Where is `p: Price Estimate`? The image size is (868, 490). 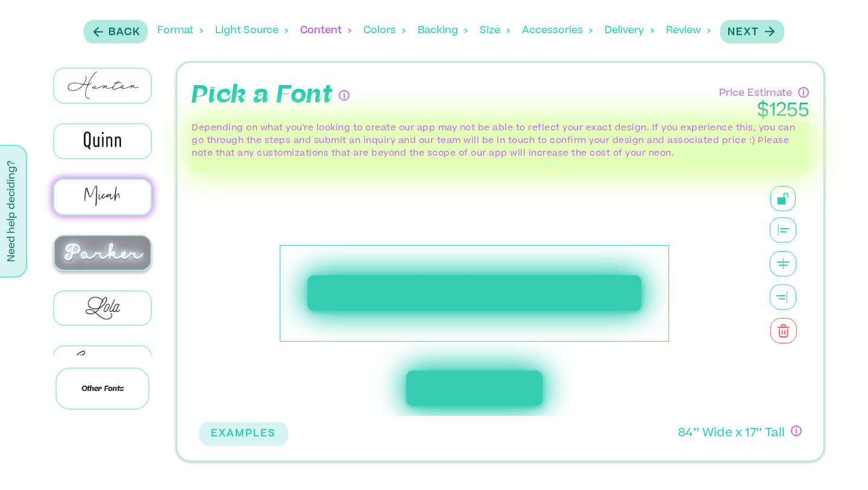 p: Price Estimate is located at coordinates (756, 91).